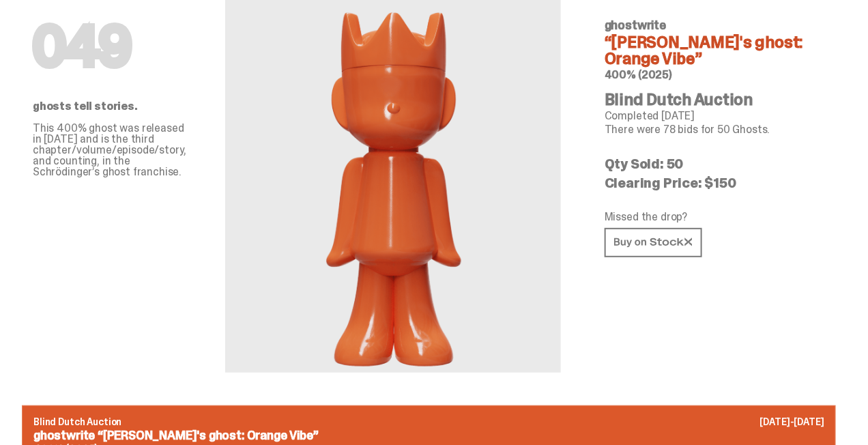 The height and width of the screenshot is (445, 868). What do you see at coordinates (109, 47) in the screenshot?
I see `h1: 049` at bounding box center [109, 47].